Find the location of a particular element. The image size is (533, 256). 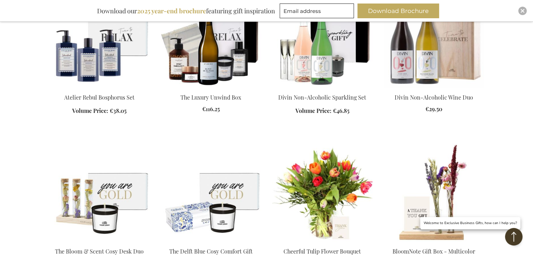

a: Volume Price: €46.85 is located at coordinates (322, 111).